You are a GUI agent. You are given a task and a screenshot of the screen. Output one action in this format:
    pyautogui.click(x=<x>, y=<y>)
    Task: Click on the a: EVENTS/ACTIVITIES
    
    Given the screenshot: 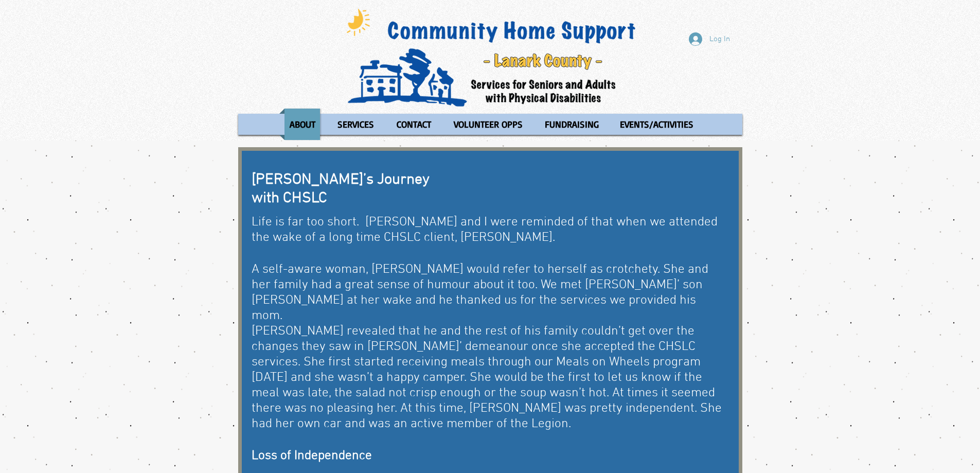 What is the action you would take?
    pyautogui.click(x=657, y=124)
    